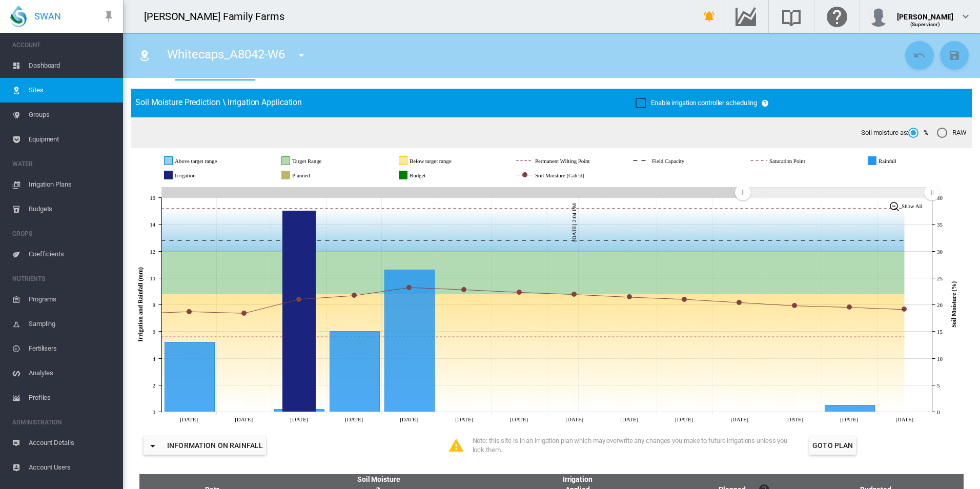  Describe the element at coordinates (912, 206) in the screenshot. I see `tspan: Show All` at that location.